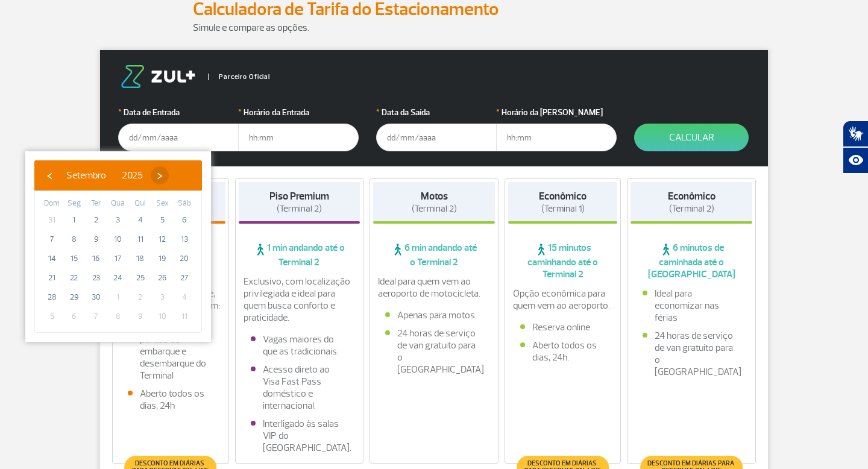  I want to click on button: Setembro, so click(86, 175).